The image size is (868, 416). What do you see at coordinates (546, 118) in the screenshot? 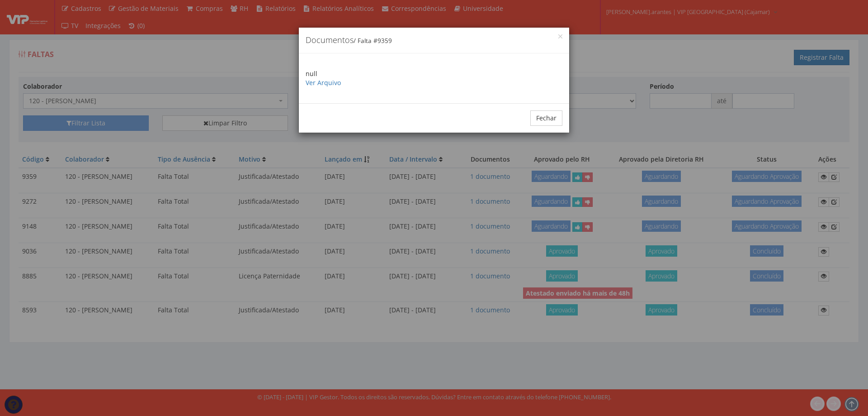
I see `button: Fechar` at bounding box center [546, 118].